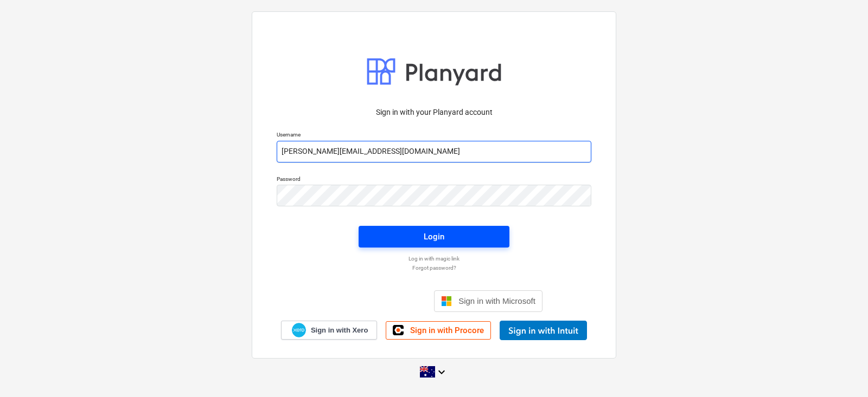 Image resolution: width=868 pixels, height=397 pixels. I want to click on img: Xero logo, so click(299, 330).